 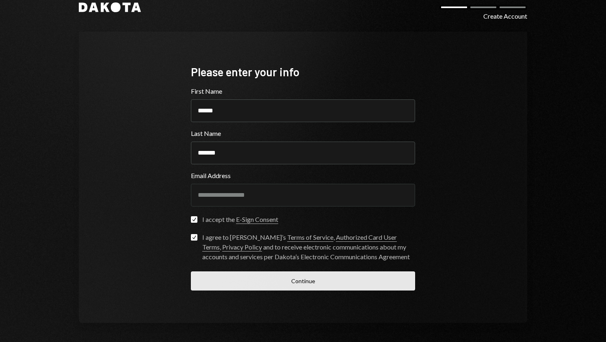 What do you see at coordinates (303, 91) in the screenshot?
I see `label: First Name` at bounding box center [303, 91].